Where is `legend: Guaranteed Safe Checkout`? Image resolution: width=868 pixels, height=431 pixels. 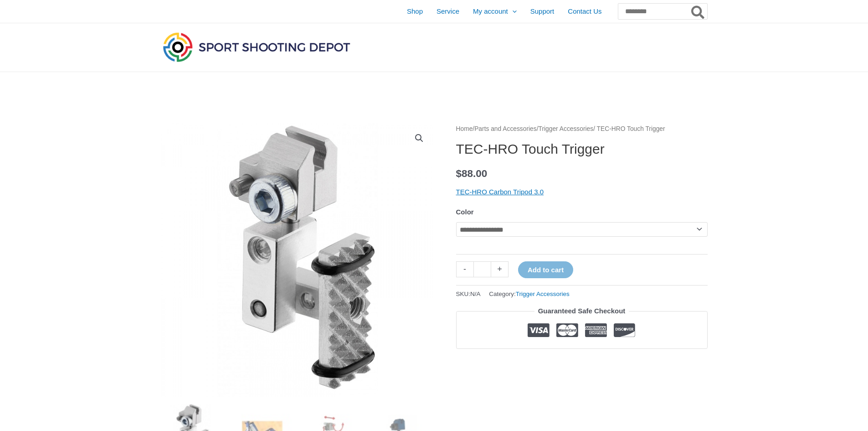 legend: Guaranteed Safe Checkout is located at coordinates (582, 311).